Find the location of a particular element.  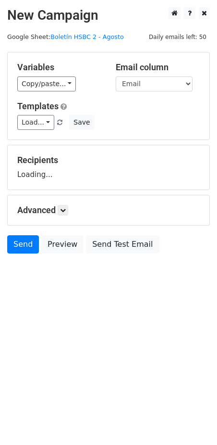

h2: New Campaign is located at coordinates (109, 15).